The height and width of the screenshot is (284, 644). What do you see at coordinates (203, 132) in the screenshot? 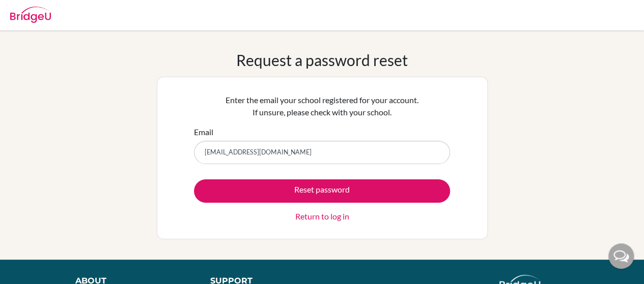
I see `label: Email` at bounding box center [203, 132].